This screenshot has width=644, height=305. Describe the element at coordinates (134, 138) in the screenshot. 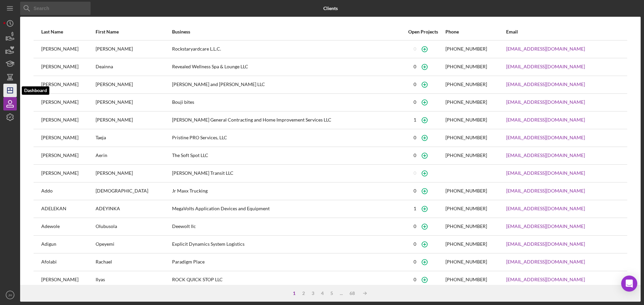

I see `div: Taeja` at that location.